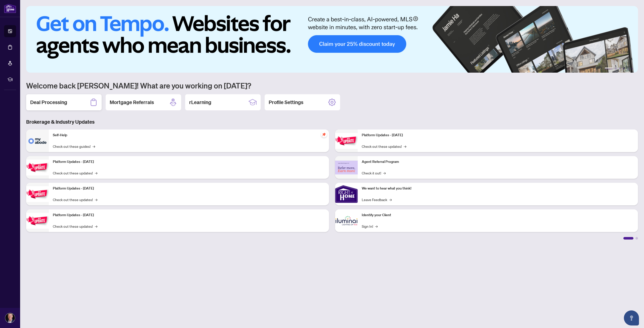 Image resolution: width=644 pixels, height=328 pixels. What do you see at coordinates (200, 102) in the screenshot?
I see `h2: rLearning` at bounding box center [200, 102].